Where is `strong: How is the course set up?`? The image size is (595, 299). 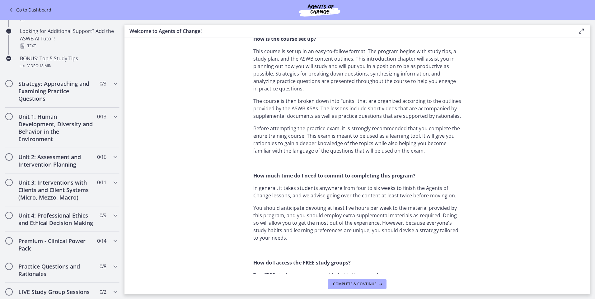 strong: How is the course set up? is located at coordinates (285, 39).